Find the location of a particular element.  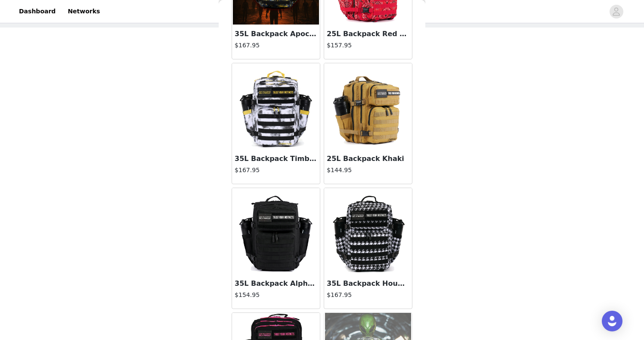

img: 25L Backpack Khaki is located at coordinates (368, 106).